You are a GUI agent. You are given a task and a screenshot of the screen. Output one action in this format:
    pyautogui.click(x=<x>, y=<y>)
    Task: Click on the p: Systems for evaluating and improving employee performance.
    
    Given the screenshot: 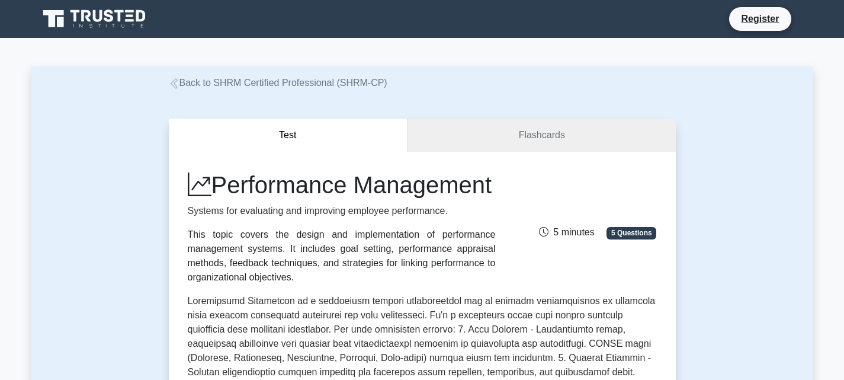 What is the action you would take?
    pyautogui.click(x=342, y=211)
    